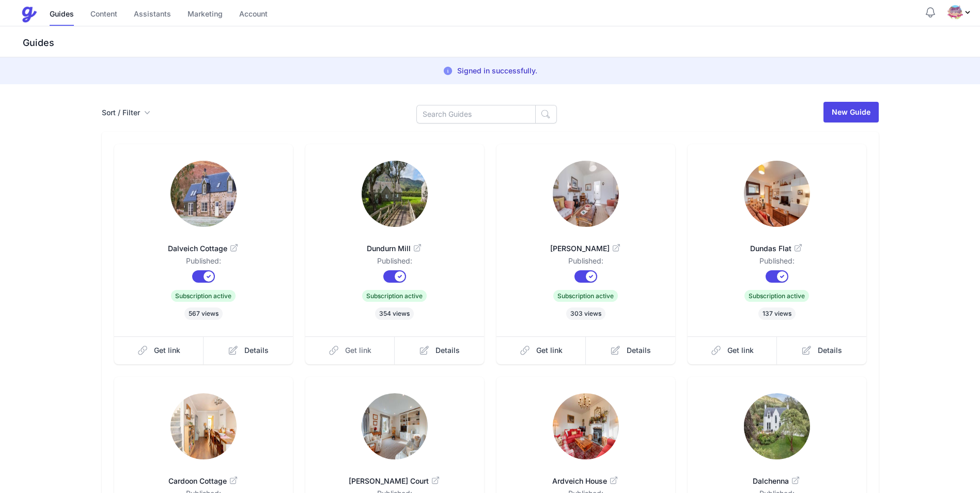  What do you see at coordinates (203, 243) in the screenshot?
I see `a: Dalveich Cottage` at bounding box center [203, 243].